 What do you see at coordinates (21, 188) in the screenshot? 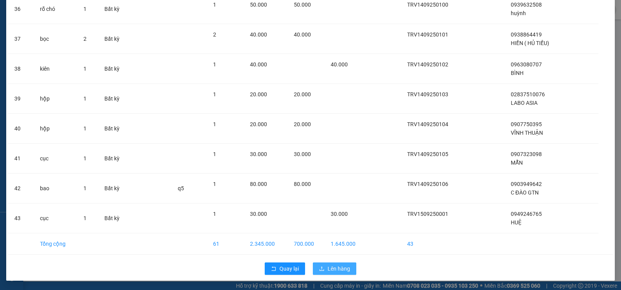
I see `td: 42` at bounding box center [21, 188].